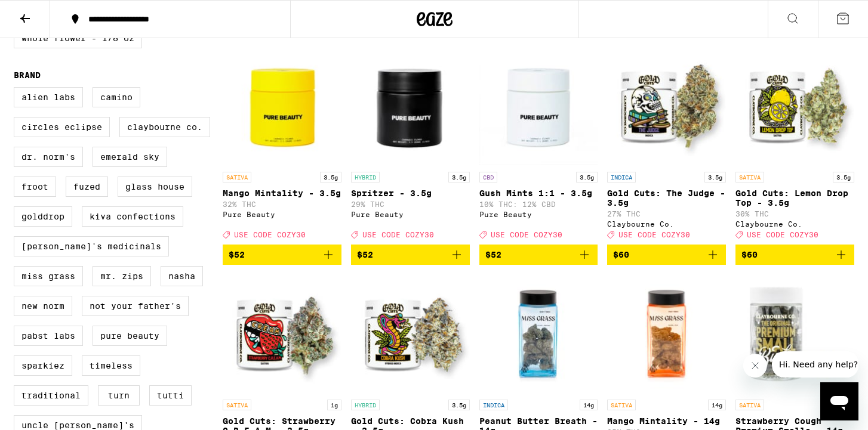 Image resolution: width=868 pixels, height=430 pixels. Describe the element at coordinates (78, 38) in the screenshot. I see `label: Whole Flower - 1/8 oz` at that location.